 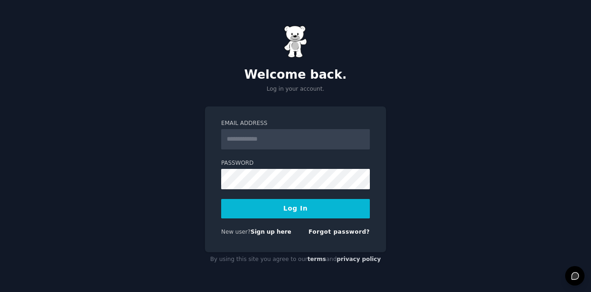 What do you see at coordinates (359, 259) in the screenshot?
I see `a: privacy policy` at bounding box center [359, 259].